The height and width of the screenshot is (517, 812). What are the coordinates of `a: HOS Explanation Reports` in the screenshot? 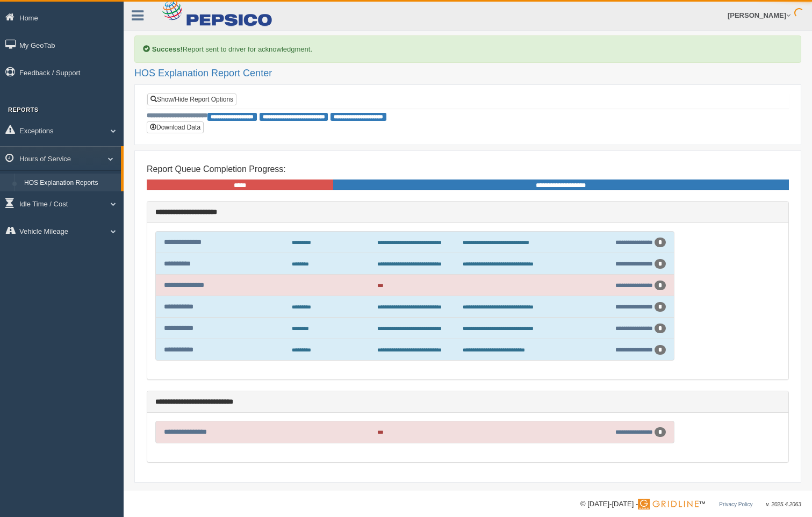 It's located at (69, 183).